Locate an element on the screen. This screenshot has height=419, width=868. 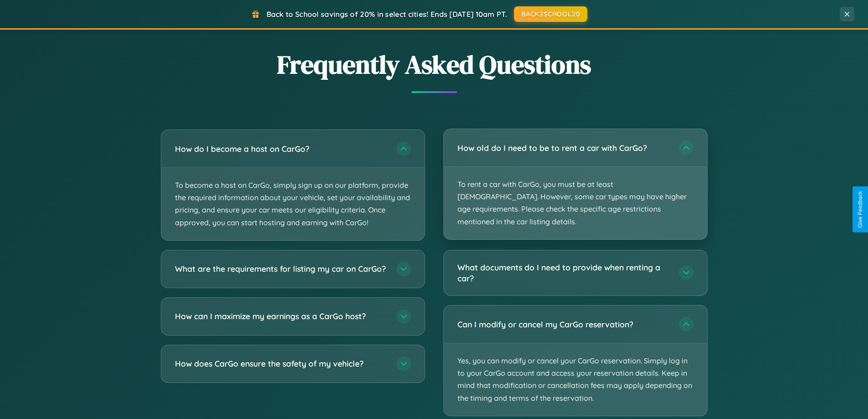
div: Give Feedback is located at coordinates (860, 209).